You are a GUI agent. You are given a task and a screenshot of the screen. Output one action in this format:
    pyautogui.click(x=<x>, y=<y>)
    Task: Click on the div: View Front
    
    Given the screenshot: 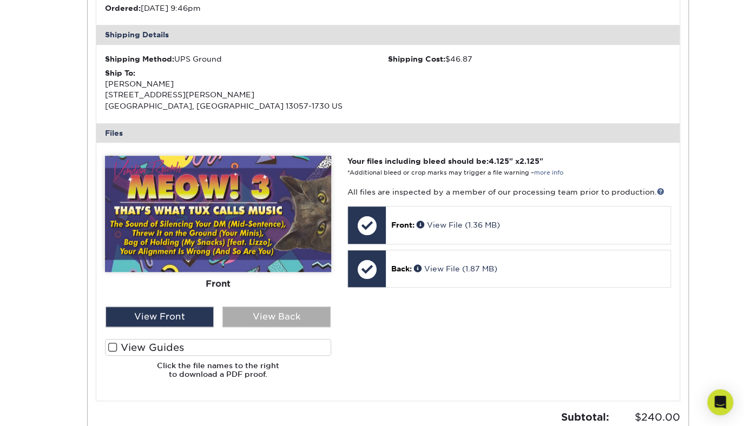 What is the action you would take?
    pyautogui.click(x=160, y=317)
    